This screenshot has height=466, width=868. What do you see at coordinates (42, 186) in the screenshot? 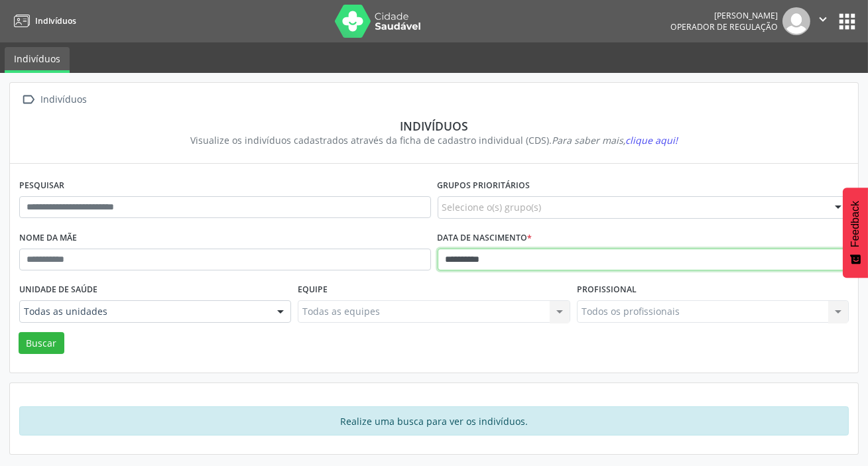
I see `label: Pesquisar` at bounding box center [42, 186].